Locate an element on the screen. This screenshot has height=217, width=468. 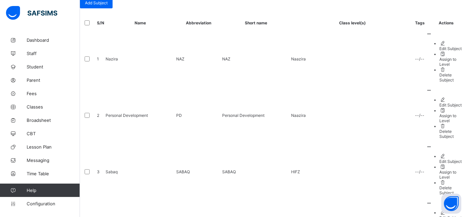
span: Messaging is located at coordinates (53, 160).